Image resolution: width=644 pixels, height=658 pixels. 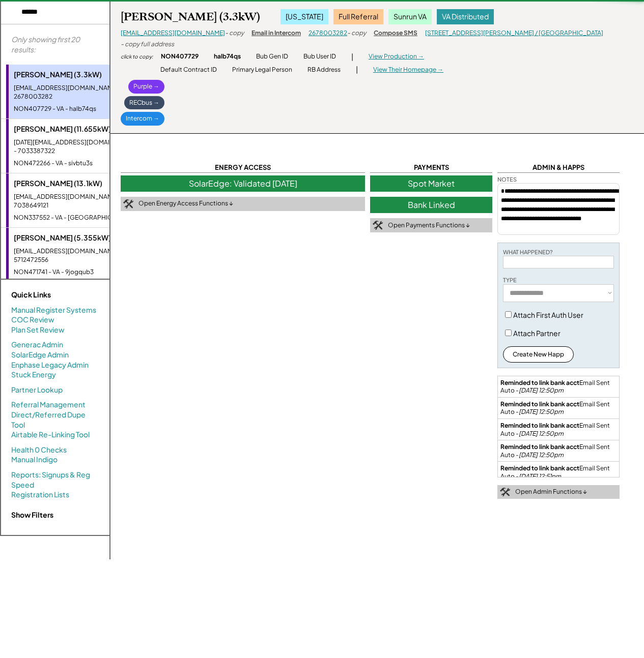 What do you see at coordinates (62, 295) in the screenshot?
I see `div: Quick Links` at bounding box center [62, 295].